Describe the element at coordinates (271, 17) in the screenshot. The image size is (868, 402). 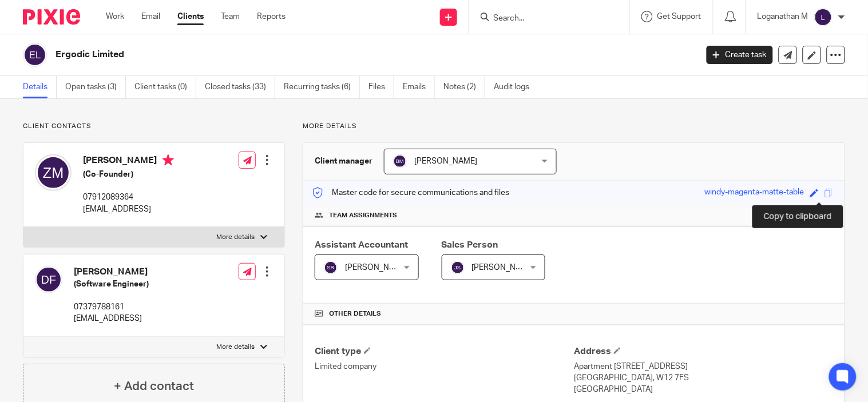
I see `a: Reports` at that location.